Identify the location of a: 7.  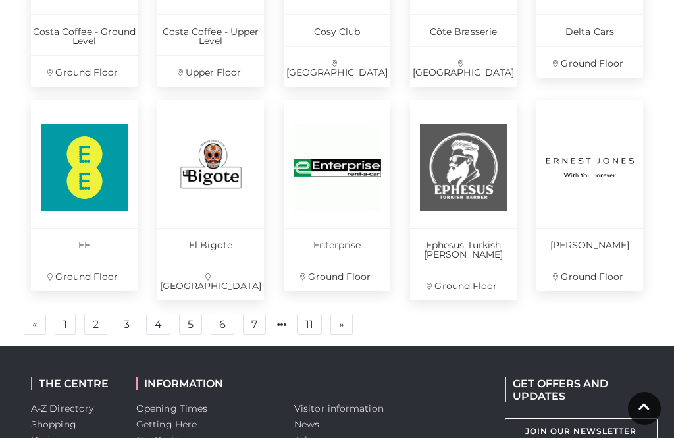
(254, 324).